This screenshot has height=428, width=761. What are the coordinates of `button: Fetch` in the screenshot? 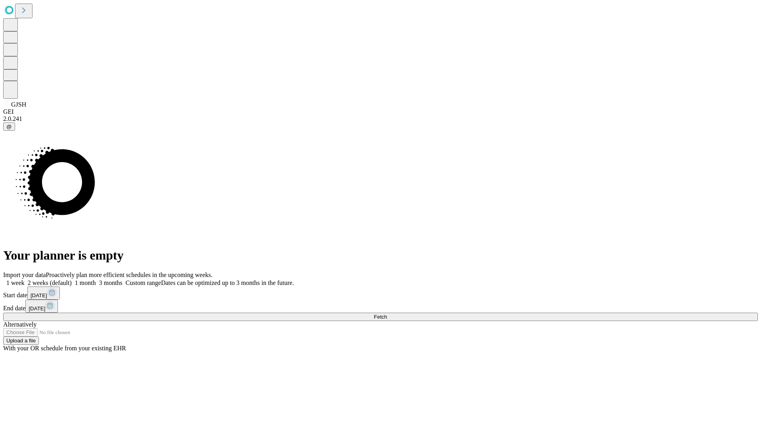 It's located at (380, 317).